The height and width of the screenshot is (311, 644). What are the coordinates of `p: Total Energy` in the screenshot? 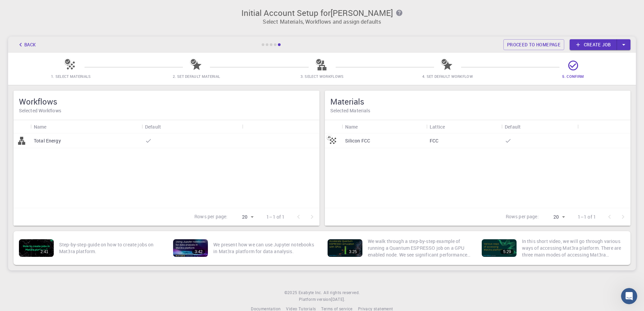 It's located at (47, 141).